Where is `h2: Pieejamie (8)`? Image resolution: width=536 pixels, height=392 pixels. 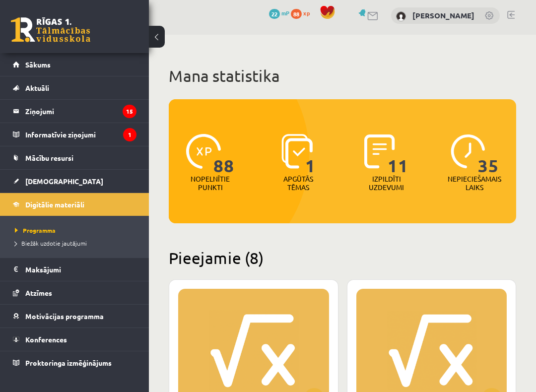 h2: Pieejamie (8) is located at coordinates (343, 258).